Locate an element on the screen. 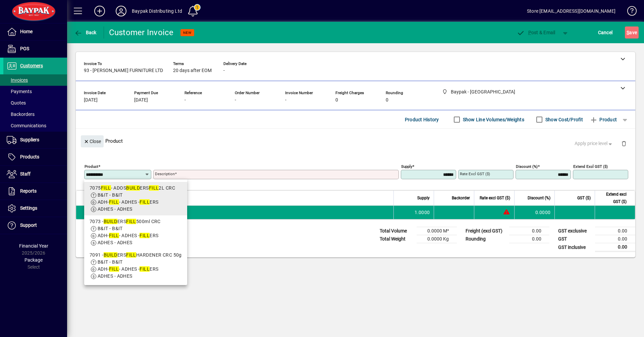 The height and width of the screenshot is (337, 644). mat-option: 7075FILL - ADOS BUILDERS FILL 2L CRC is located at coordinates (136, 199).